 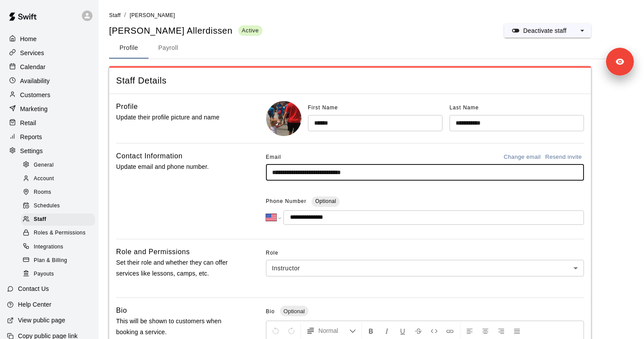 What do you see at coordinates (545, 30) in the screenshot?
I see `p: Deactivate staff` at bounding box center [545, 30].